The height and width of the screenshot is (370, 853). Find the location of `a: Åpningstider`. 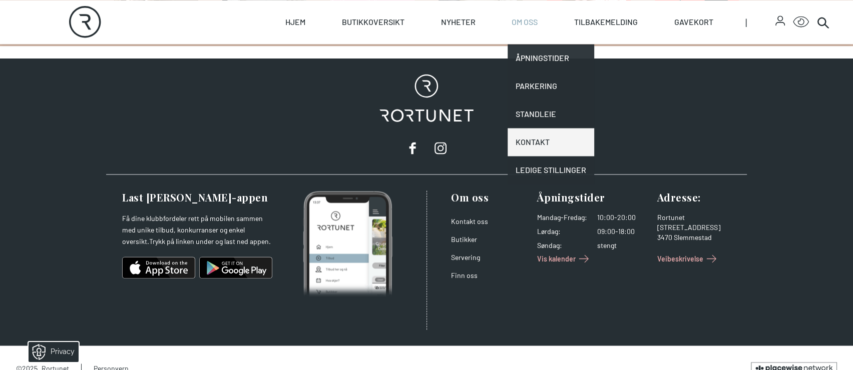

a: Åpningstider is located at coordinates (551, 58).